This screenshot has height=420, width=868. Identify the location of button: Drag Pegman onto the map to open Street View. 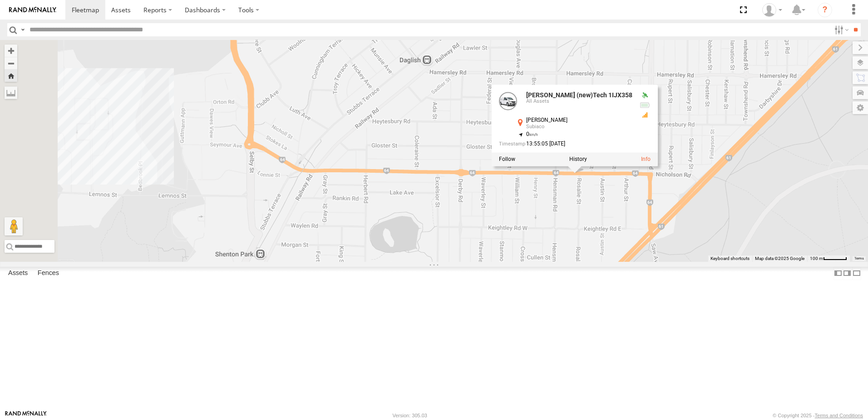
(14, 226).